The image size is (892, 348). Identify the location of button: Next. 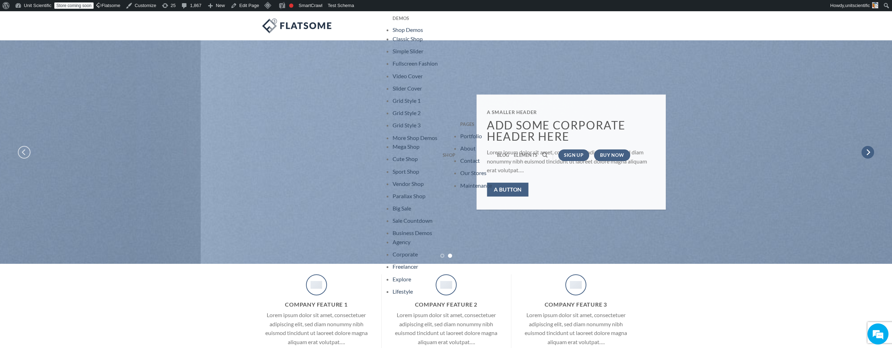
(868, 152).